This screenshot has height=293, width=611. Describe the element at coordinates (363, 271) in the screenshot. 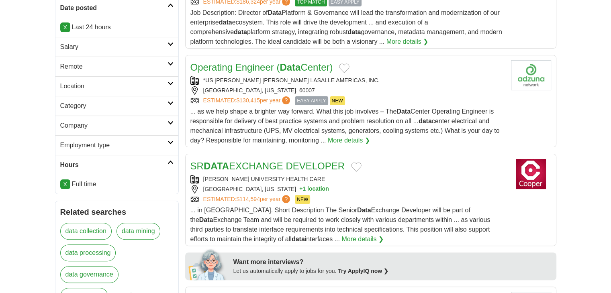

I see `a: Try ApplyIQ now ❯` at that location.